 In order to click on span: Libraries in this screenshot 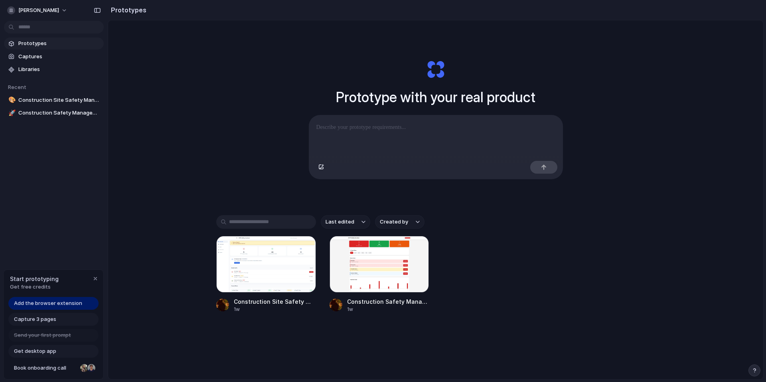, I will do `click(59, 69)`.